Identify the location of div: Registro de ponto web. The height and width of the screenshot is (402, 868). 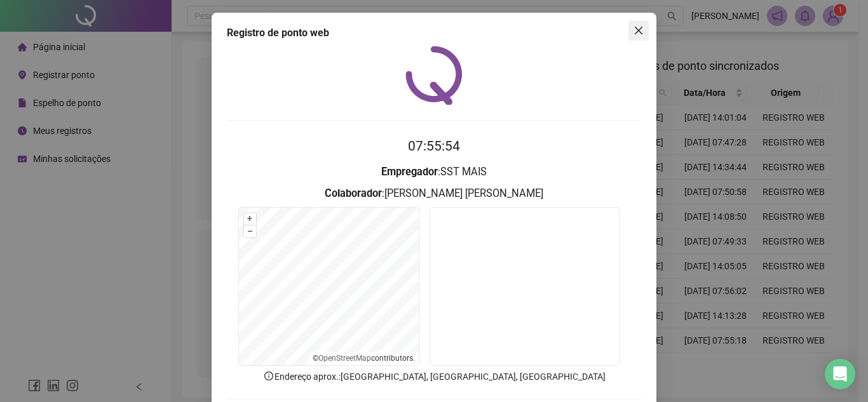
(434, 33).